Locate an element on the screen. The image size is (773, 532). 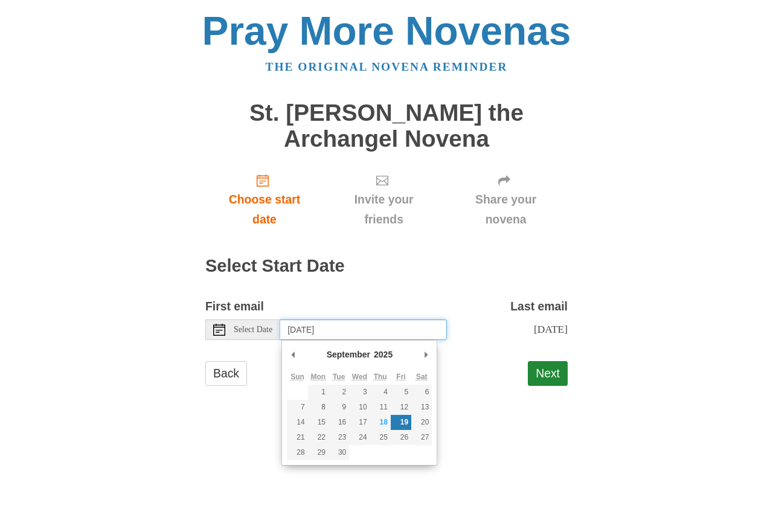
button: 30 is located at coordinates (339, 452).